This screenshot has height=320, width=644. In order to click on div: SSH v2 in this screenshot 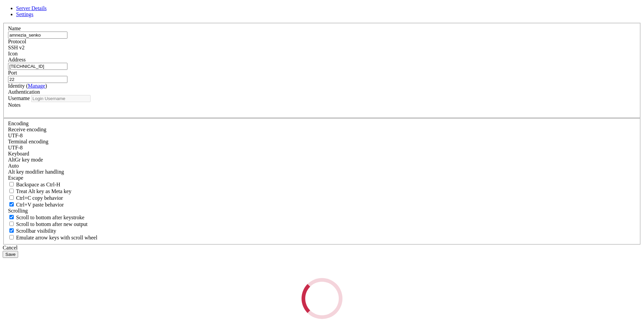, I will do `click(322, 48)`.